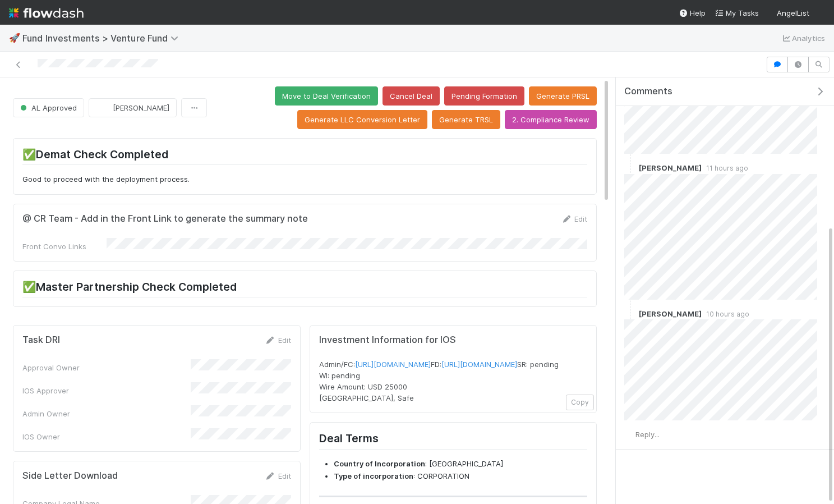 The height and width of the screenshot is (504, 834). What do you see at coordinates (165, 219) in the screenshot?
I see `h5: @ CR Team - Add in the Front Link to generate the summary note` at bounding box center [165, 219].